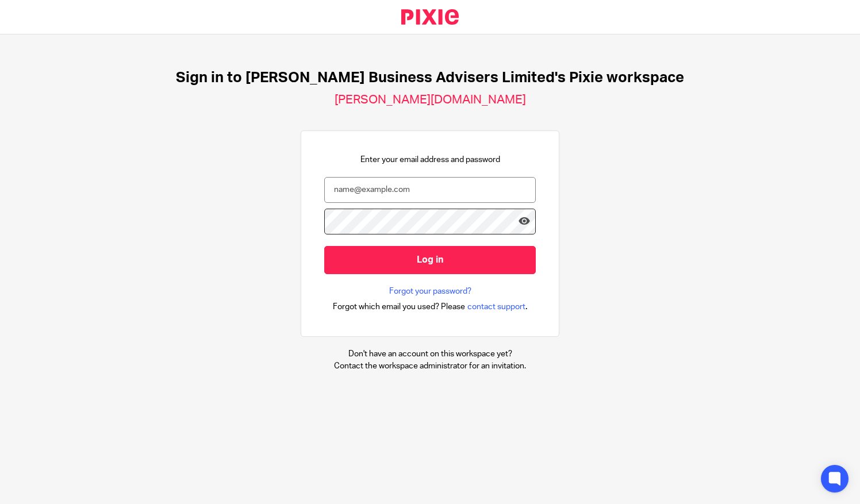  What do you see at coordinates (430, 291) in the screenshot?
I see `a: Forgot your password?` at bounding box center [430, 291].